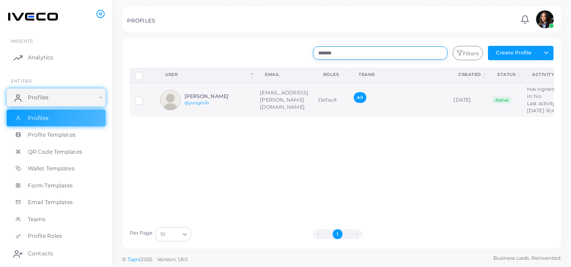 The height and width of the screenshot is (267, 571). I want to click on a: Profile Templates, so click(56, 135).